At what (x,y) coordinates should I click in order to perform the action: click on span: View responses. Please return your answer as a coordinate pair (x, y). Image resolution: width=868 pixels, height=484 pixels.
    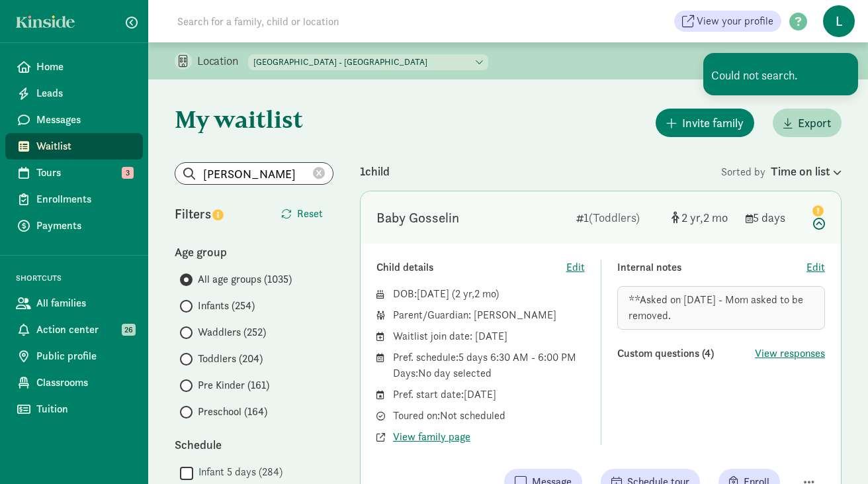
    Looking at the image, I should click on (790, 354).